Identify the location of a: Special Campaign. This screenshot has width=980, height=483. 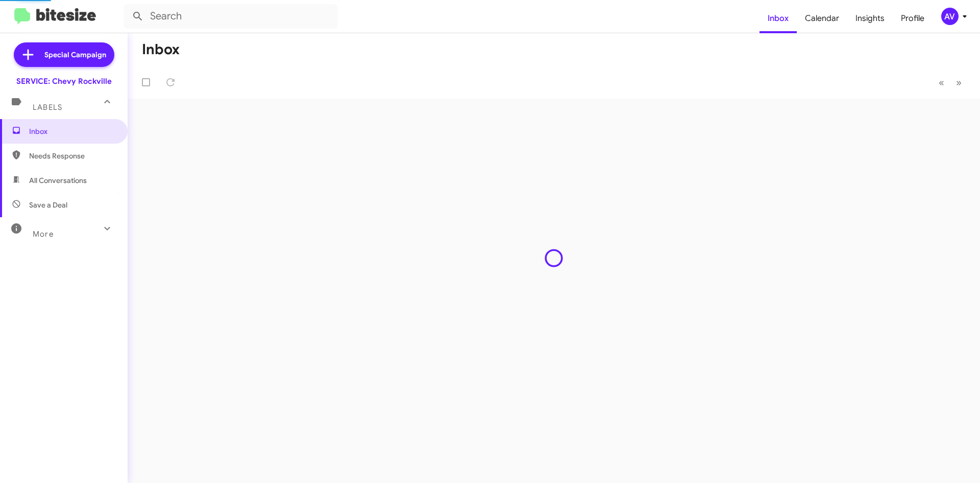
(64, 55).